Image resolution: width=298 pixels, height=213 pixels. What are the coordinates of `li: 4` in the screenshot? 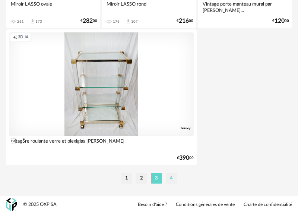 It's located at (172, 179).